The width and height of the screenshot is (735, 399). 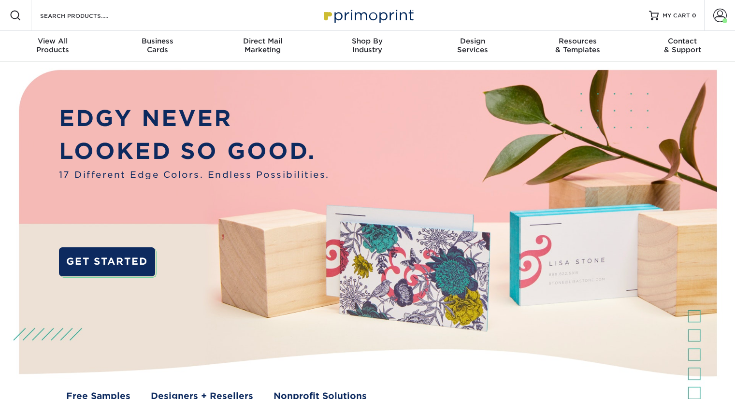 I want to click on span: 0, so click(x=694, y=15).